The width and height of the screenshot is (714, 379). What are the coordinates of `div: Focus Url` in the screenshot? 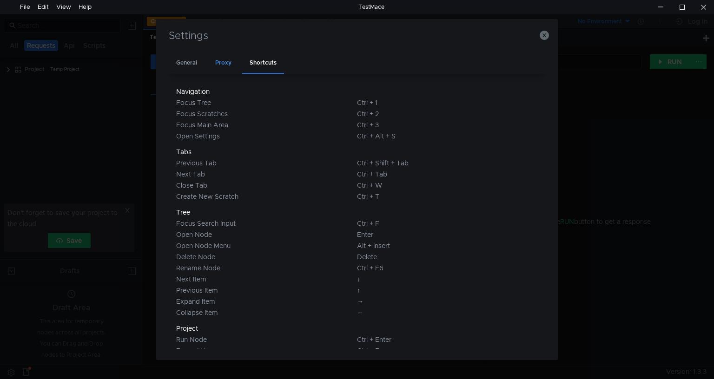 It's located at (266, 351).